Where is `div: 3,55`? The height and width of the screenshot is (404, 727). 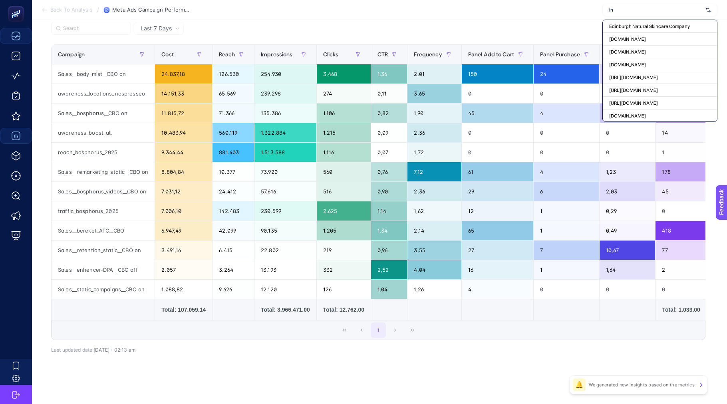 div: 3,55 is located at coordinates (434, 250).